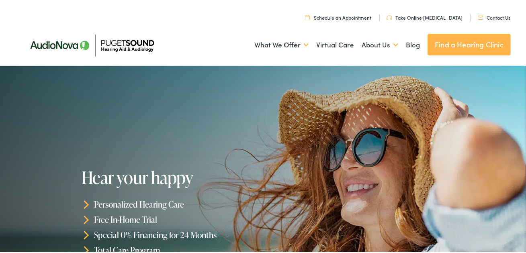 Image resolution: width=526 pixels, height=253 pixels. What do you see at coordinates (338, 16) in the screenshot?
I see `a: Schedule an Appointment` at bounding box center [338, 16].